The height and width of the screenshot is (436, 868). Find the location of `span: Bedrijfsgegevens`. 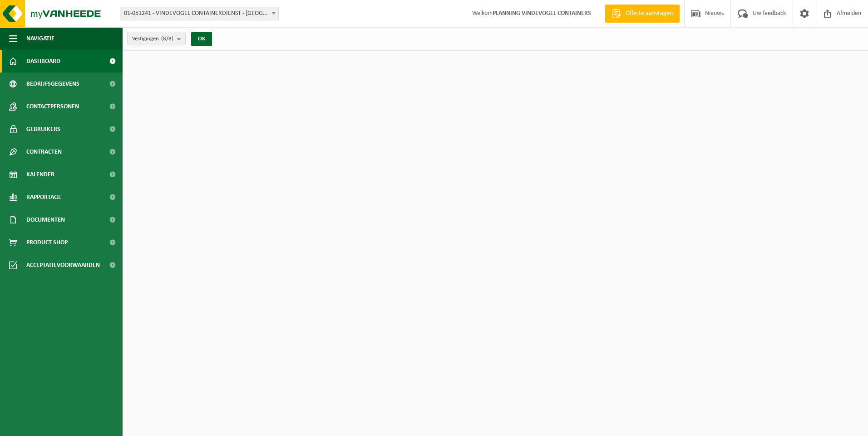

span: Bedrijfsgegevens is located at coordinates (52, 84).